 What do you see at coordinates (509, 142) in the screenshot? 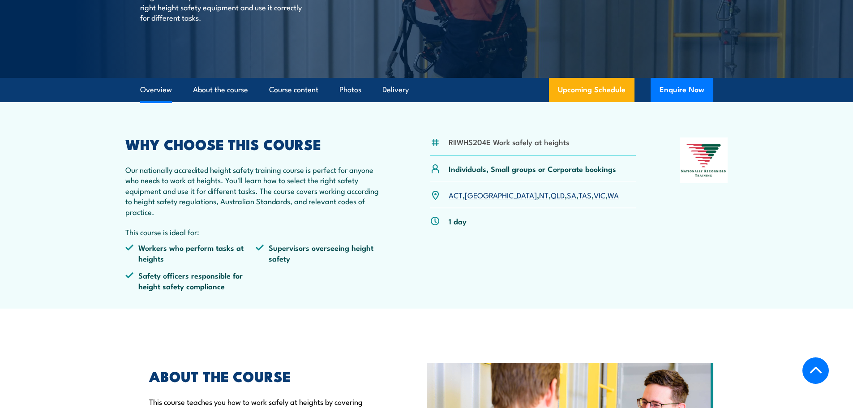
I see `li: RIIWHS204E Work safely at heights` at bounding box center [509, 142].